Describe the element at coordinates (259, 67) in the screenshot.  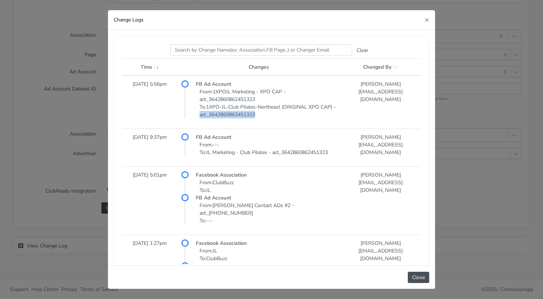
I see `th: Changes` at that location.